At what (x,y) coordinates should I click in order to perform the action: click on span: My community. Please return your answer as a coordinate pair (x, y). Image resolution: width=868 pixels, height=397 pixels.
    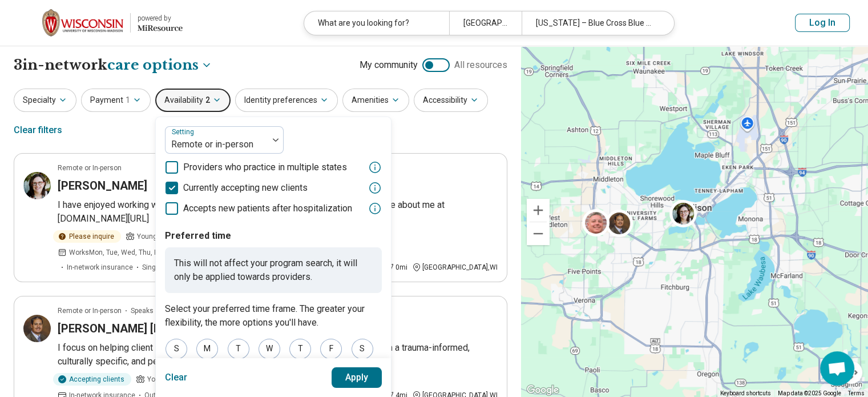
    Looking at the image, I should click on (389, 65).